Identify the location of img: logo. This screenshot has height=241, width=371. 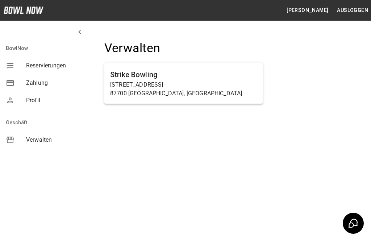
(24, 10).